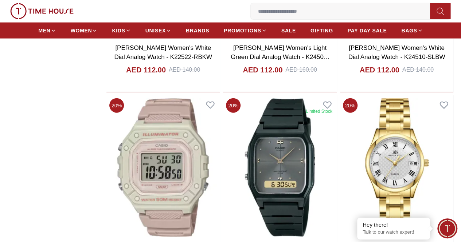  I want to click on a: PROMOTIONS, so click(245, 31).